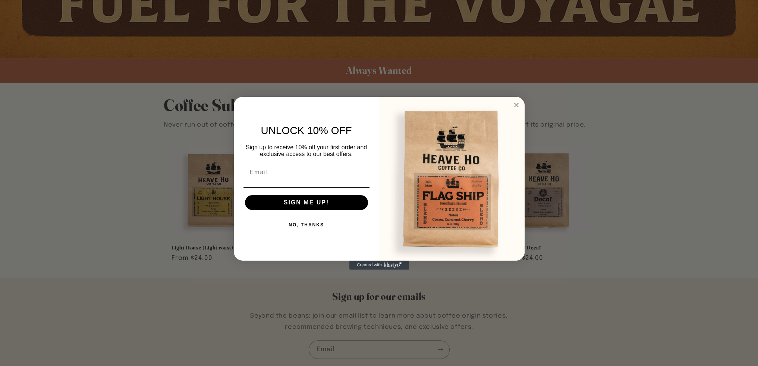 This screenshot has height=366, width=758. I want to click on img: 1d7cd290-2dbc-4d03-8a91-85fded1ba4b3.jpeg, so click(452, 179).